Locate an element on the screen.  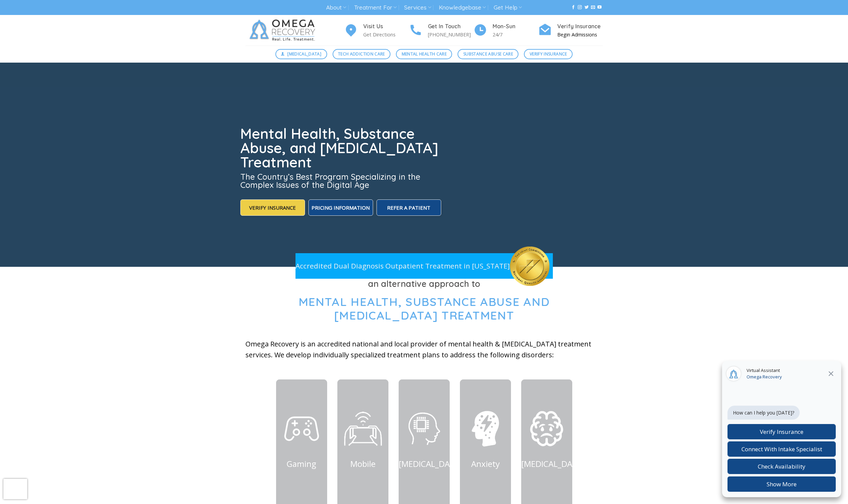
a: About is located at coordinates (336, 8).